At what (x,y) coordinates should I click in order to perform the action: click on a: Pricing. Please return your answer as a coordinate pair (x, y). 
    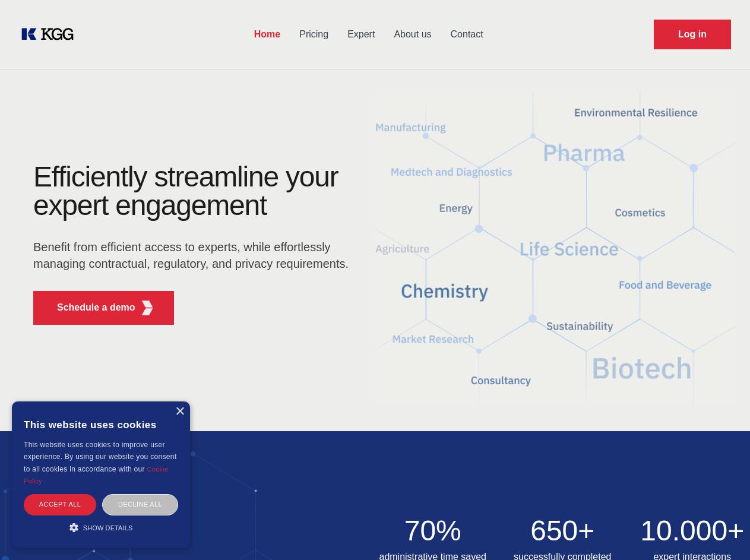
    Looking at the image, I should click on (314, 35).